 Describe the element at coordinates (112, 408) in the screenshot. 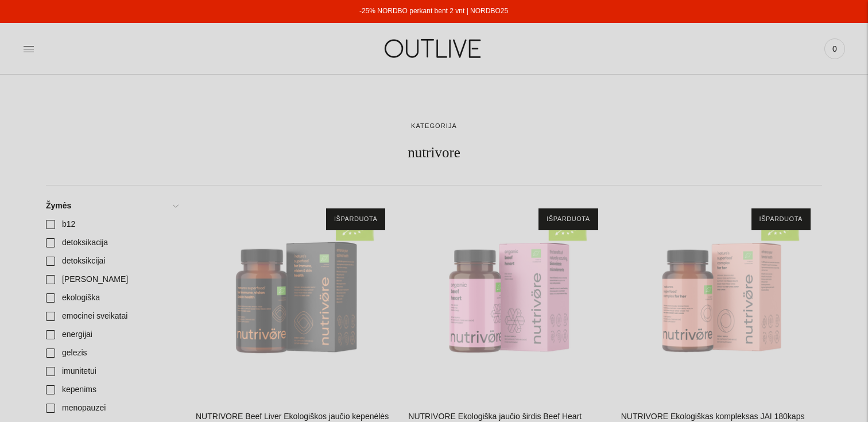

I see `a: menopauzei` at that location.